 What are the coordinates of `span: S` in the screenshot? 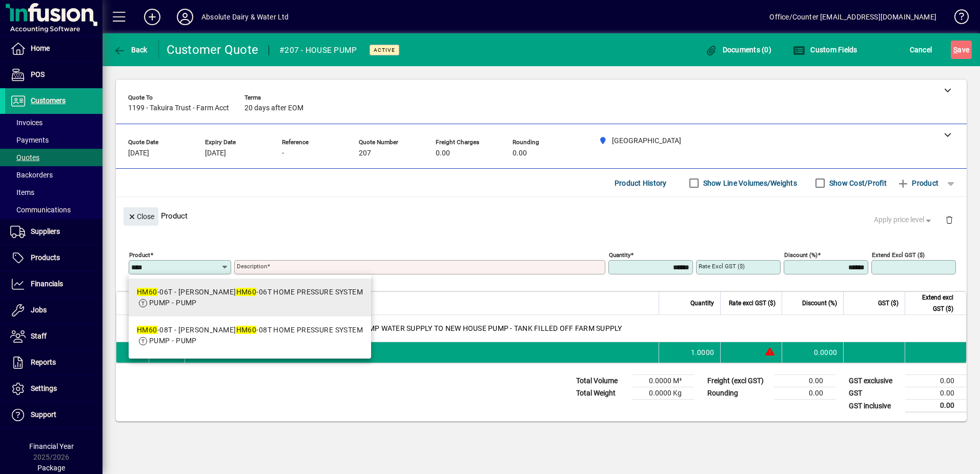 It's located at (955, 50).